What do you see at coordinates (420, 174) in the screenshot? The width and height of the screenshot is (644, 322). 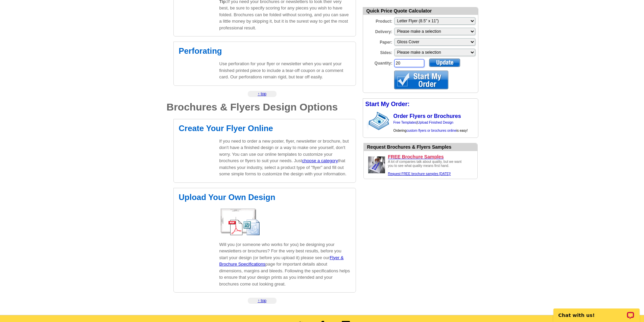 I see `a: Request FREE samples of our flyer & brochure printing.` at bounding box center [420, 174].